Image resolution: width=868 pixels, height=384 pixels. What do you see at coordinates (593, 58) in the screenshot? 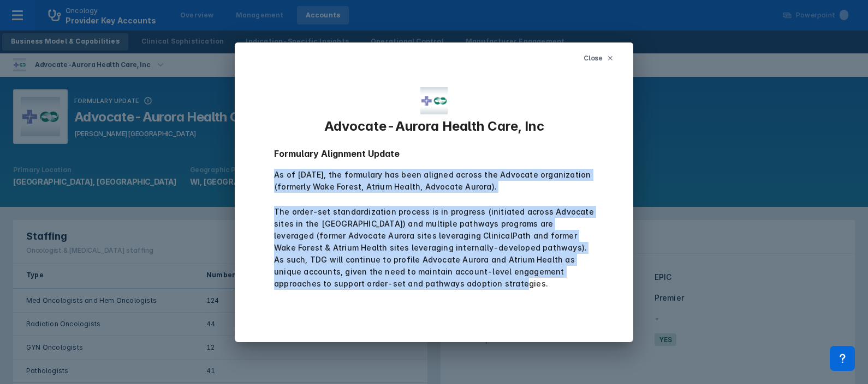
I see `span: Close` at bounding box center [593, 58].